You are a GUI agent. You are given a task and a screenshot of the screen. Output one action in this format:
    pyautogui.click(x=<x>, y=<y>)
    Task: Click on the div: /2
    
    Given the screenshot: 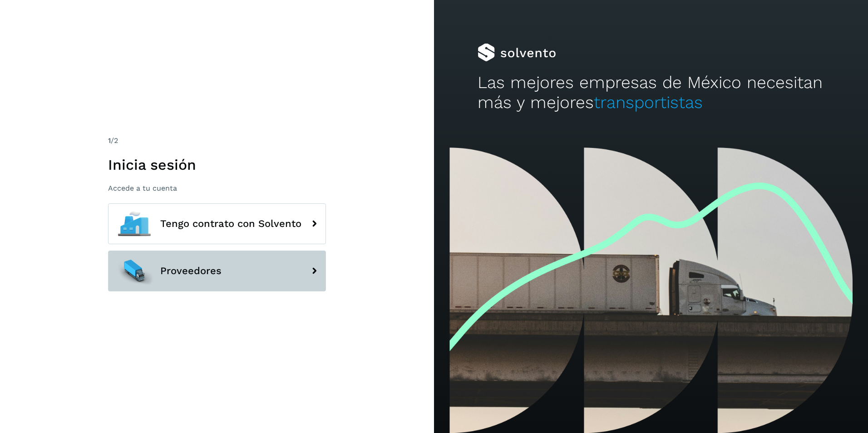 What is the action you would take?
    pyautogui.click(x=217, y=141)
    